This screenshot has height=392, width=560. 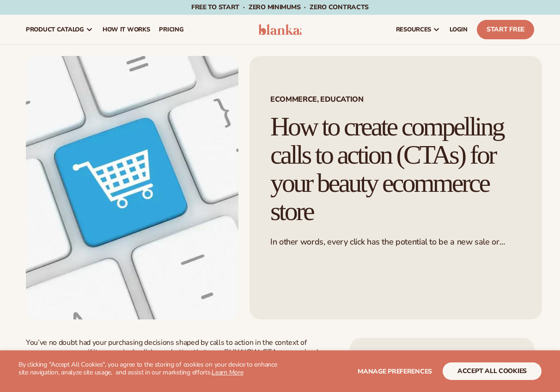 I want to click on p: In other words, every click has the potential to be a new sale or customer., so click(x=396, y=242).